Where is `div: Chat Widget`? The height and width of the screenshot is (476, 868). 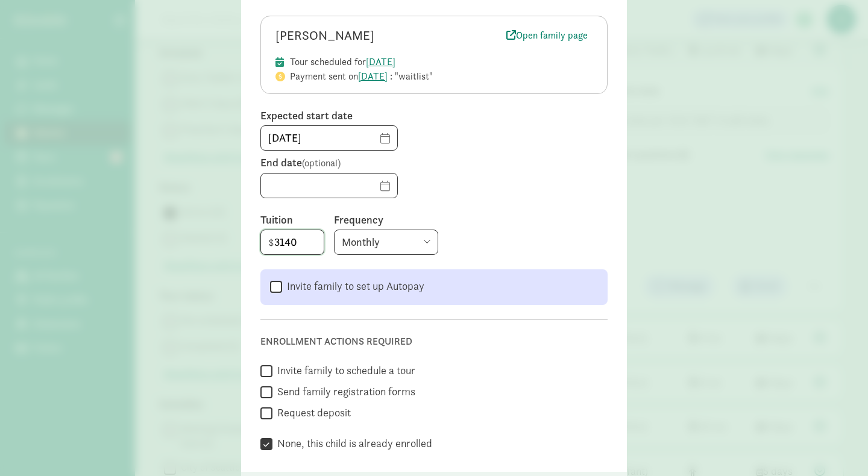 div: Chat Widget is located at coordinates (838, 447).